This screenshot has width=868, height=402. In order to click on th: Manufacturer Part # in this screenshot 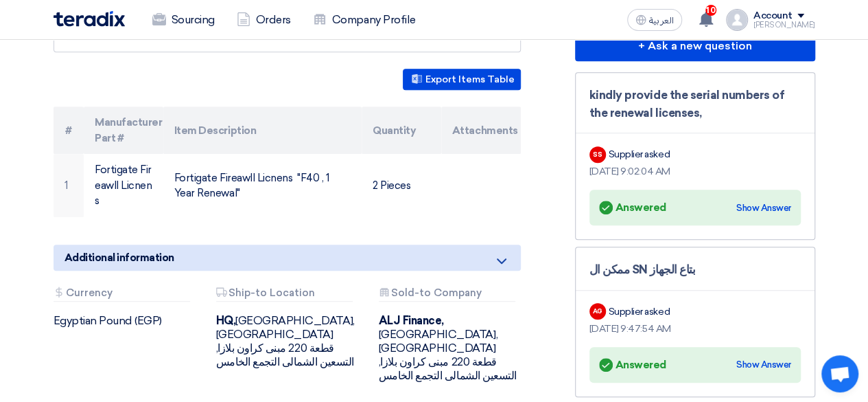, I will do `click(123, 130)`.